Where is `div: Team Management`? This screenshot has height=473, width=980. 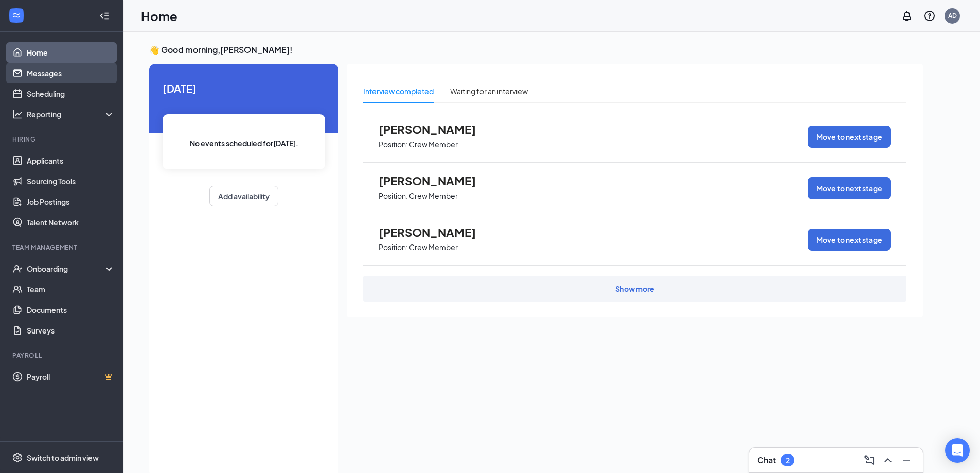
div: Team Management is located at coordinates (63, 247).